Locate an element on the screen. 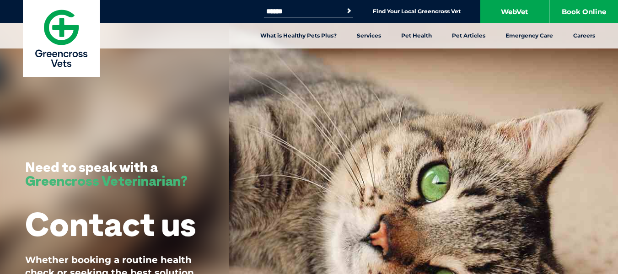  a: Careers is located at coordinates (584, 36).